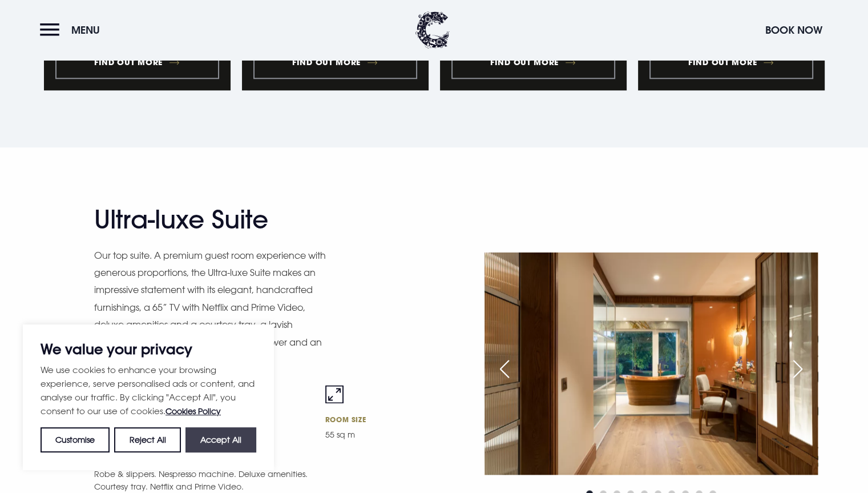  What do you see at coordinates (798, 369) in the screenshot?
I see `div: Next slide` at bounding box center [798, 369].